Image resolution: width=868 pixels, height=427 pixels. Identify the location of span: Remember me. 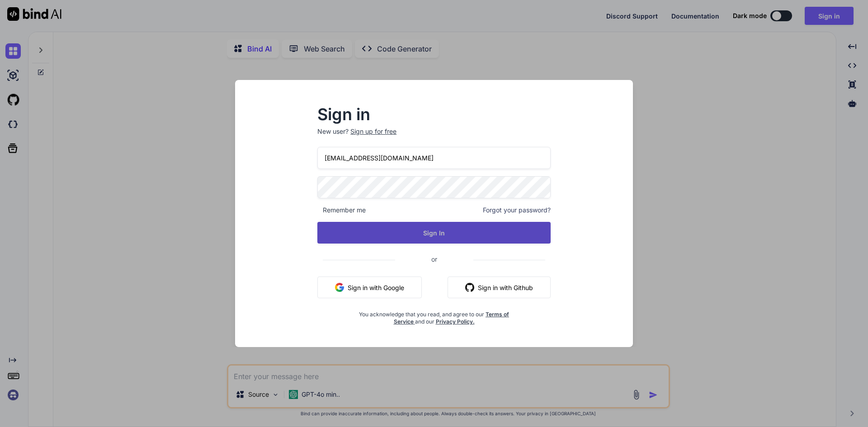
(341, 210).